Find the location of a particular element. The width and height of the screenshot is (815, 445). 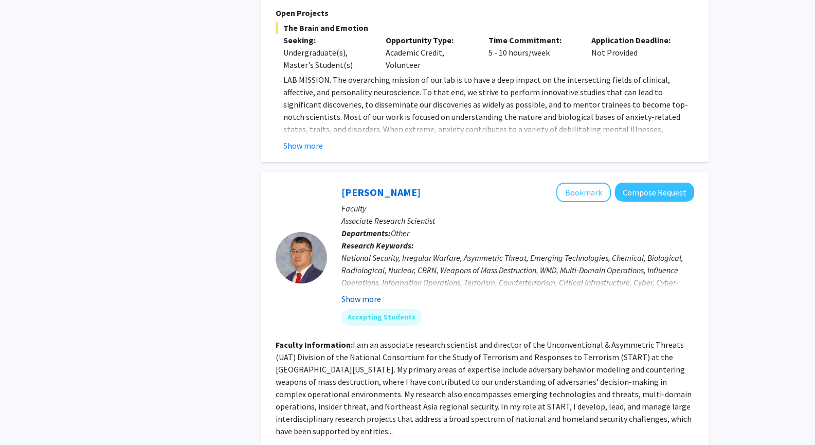

p: Opportunity Type: is located at coordinates (429, 40).